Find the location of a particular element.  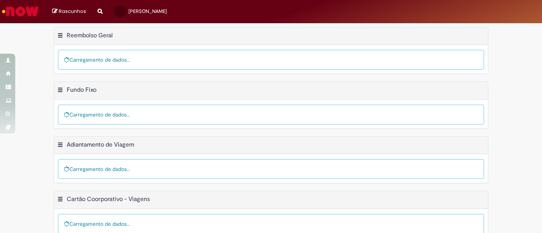

h2: Adiantamento de Viagem is located at coordinates (100, 145).